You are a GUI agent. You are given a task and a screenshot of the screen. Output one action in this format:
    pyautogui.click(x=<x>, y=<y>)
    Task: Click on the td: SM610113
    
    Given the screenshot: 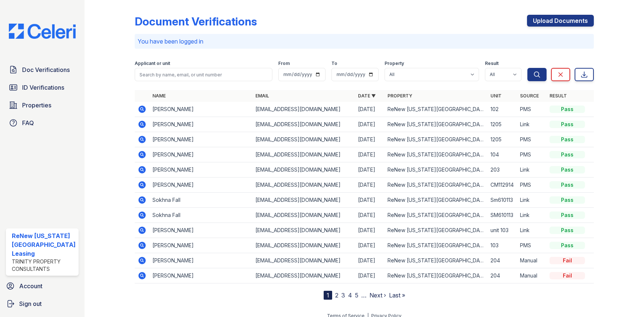 What is the action you would take?
    pyautogui.click(x=502, y=215)
    